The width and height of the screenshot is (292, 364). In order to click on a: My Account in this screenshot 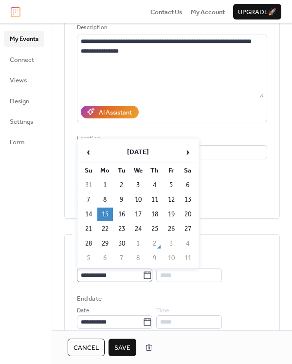, I will do `click(208, 12)`.